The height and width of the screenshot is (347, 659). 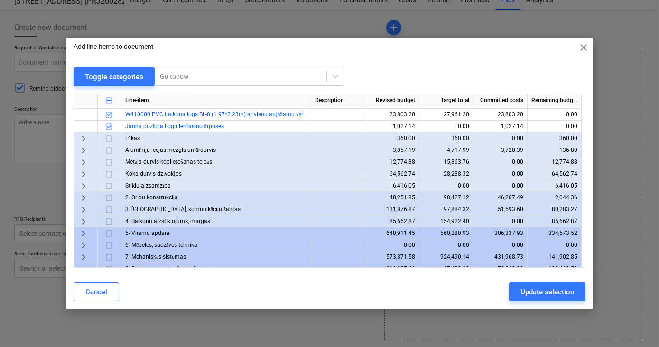 What do you see at coordinates (446, 221) in the screenshot?
I see `div: 154,922.40` at bounding box center [446, 221].